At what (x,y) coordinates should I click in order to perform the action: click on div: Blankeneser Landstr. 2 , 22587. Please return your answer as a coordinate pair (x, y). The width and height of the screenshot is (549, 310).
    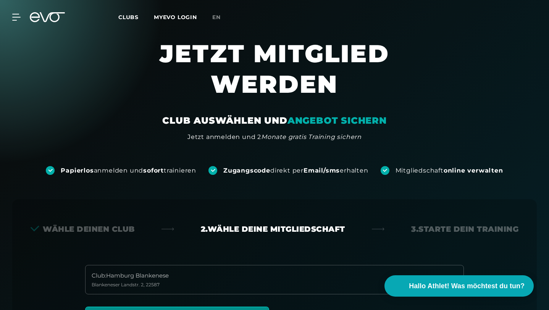
    Looking at the image, I should click on (130, 285).